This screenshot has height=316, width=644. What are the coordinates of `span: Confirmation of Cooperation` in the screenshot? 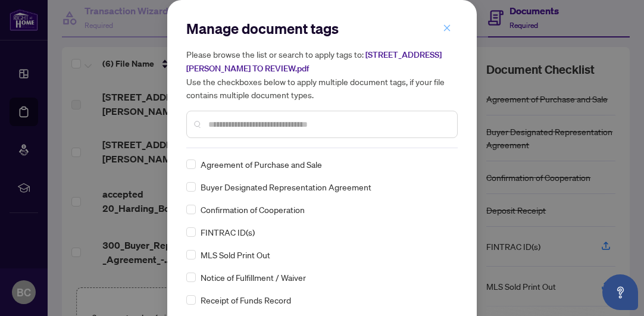 It's located at (252, 210).